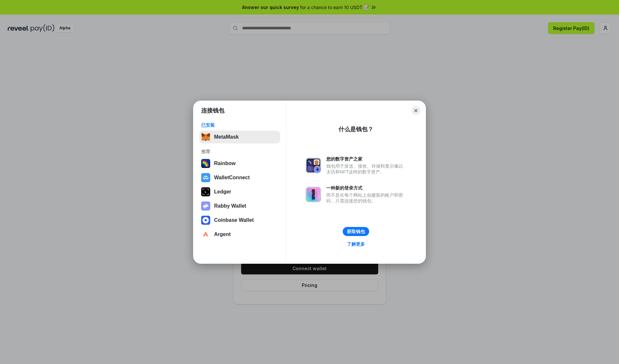 The image size is (619, 364). I want to click on div: 获取钱包, so click(356, 231).